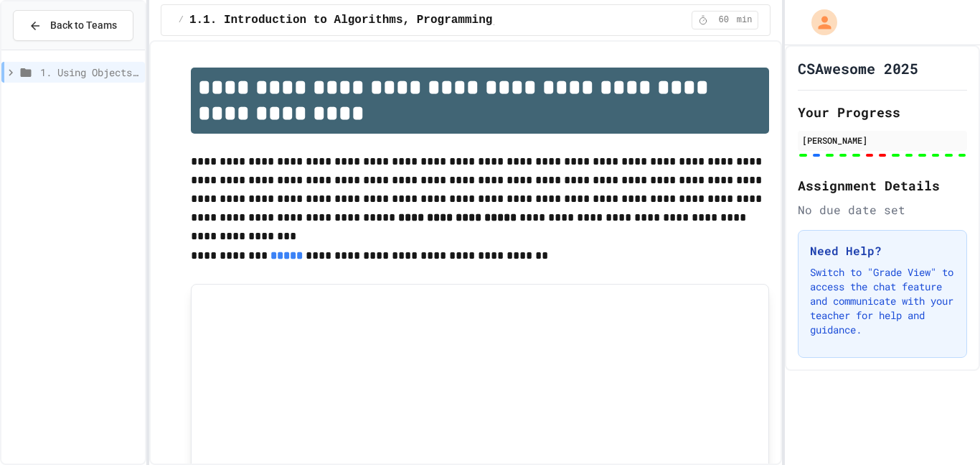  Describe the element at coordinates (393, 20) in the screenshot. I see `span: 1.1. Introduction to Algorithms, Programming, and Compilers` at that location.